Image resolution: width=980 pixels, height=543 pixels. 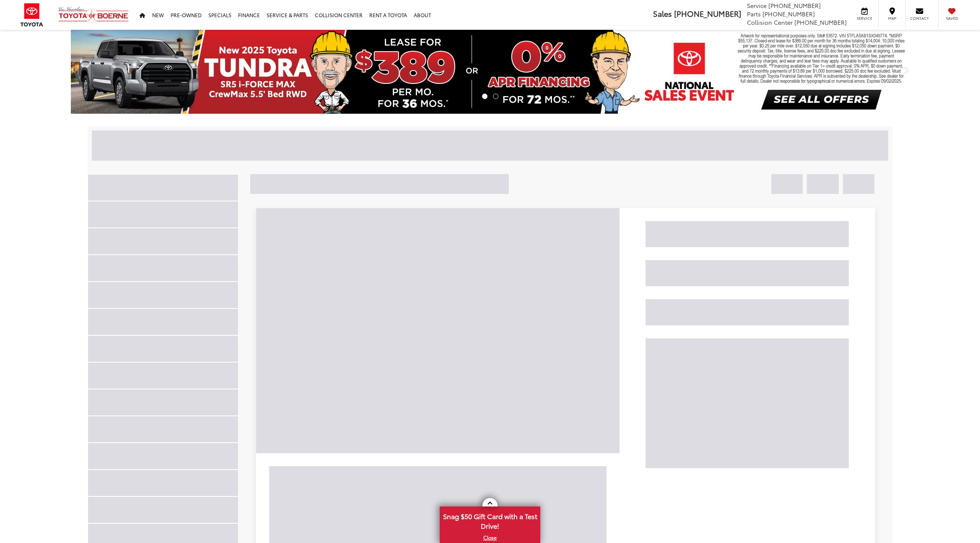 What do you see at coordinates (952, 18) in the screenshot?
I see `span: Saved` at bounding box center [952, 18].